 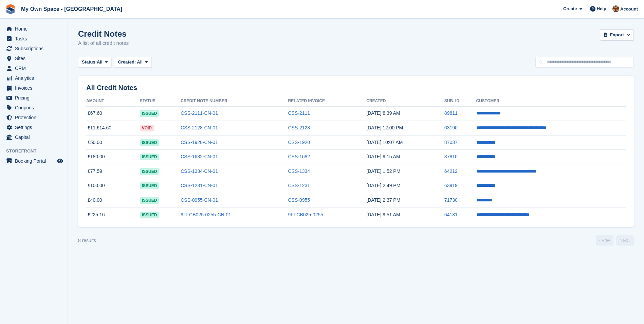 What do you see at coordinates (87, 241) in the screenshot?
I see `div: 8 results` at bounding box center [87, 241].